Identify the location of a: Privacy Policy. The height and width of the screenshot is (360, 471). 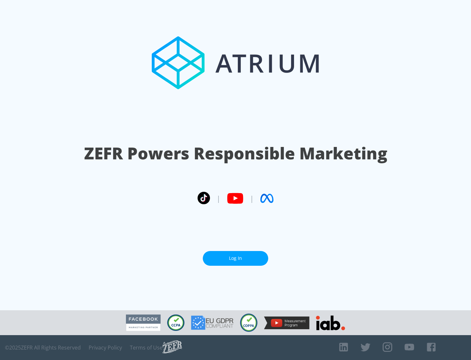
(105, 347).